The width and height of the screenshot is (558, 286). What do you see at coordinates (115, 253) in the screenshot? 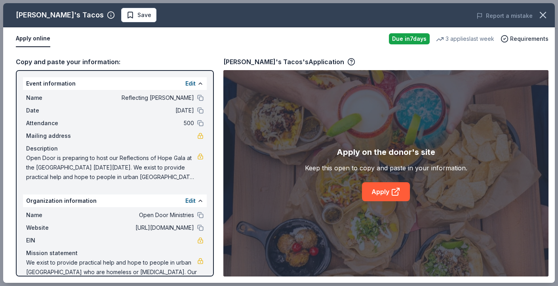
I see `div: Mission statement` at bounding box center [115, 253].